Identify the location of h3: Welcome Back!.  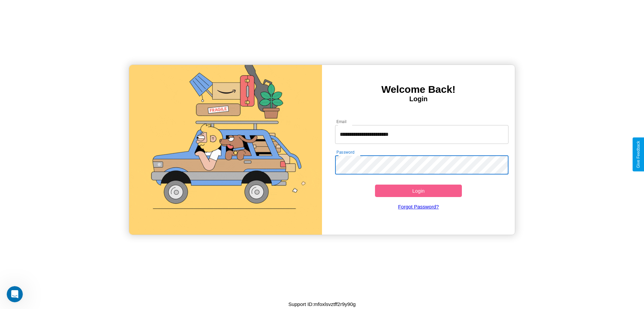
(419, 89).